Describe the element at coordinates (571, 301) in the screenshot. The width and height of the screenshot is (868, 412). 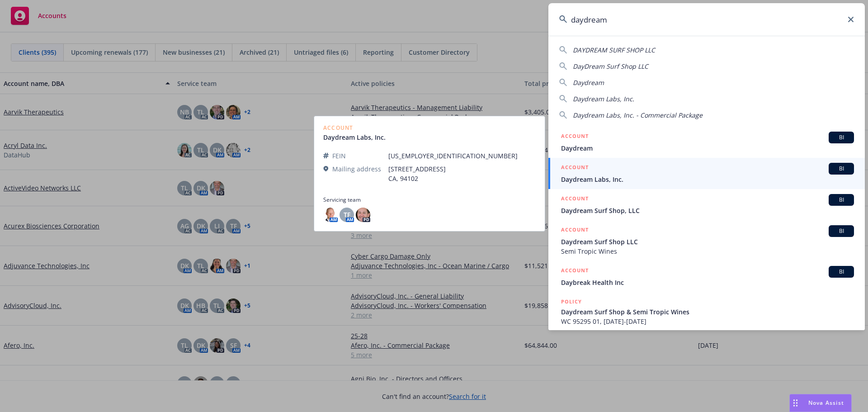
I see `h5: POLICY` at that location.